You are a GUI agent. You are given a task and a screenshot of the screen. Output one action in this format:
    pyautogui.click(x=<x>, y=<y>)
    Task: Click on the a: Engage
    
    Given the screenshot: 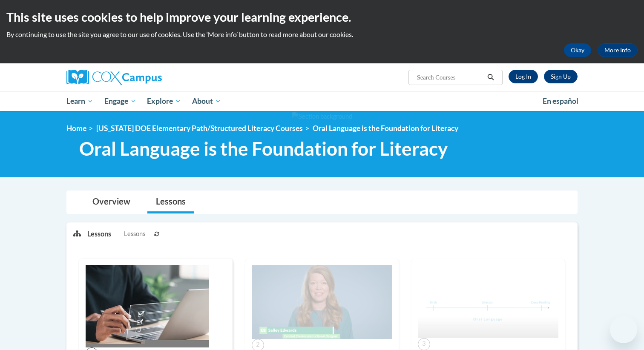 What is the action you would take?
    pyautogui.click(x=120, y=102)
    